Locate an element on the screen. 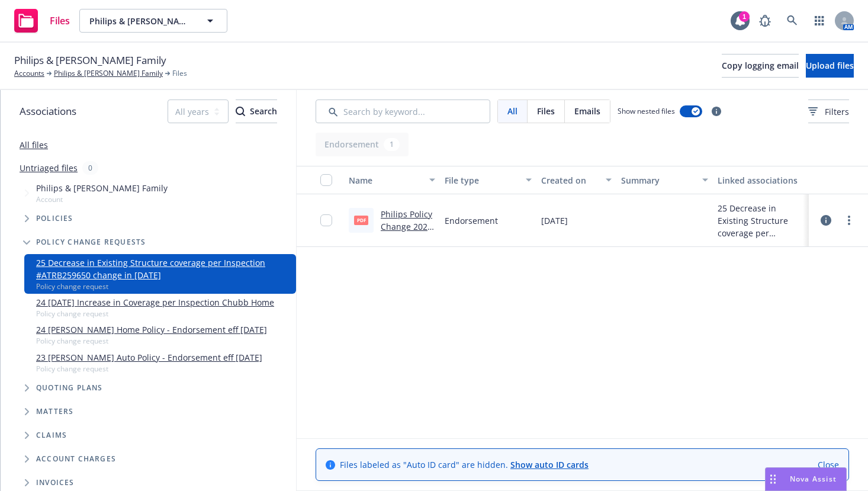 The image size is (868, 491). div: Linked associations is located at coordinates (760, 180).